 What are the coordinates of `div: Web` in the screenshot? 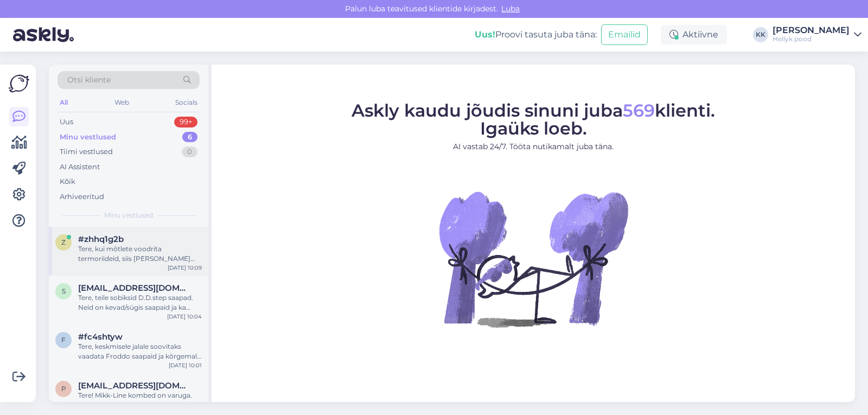 It's located at (122, 103).